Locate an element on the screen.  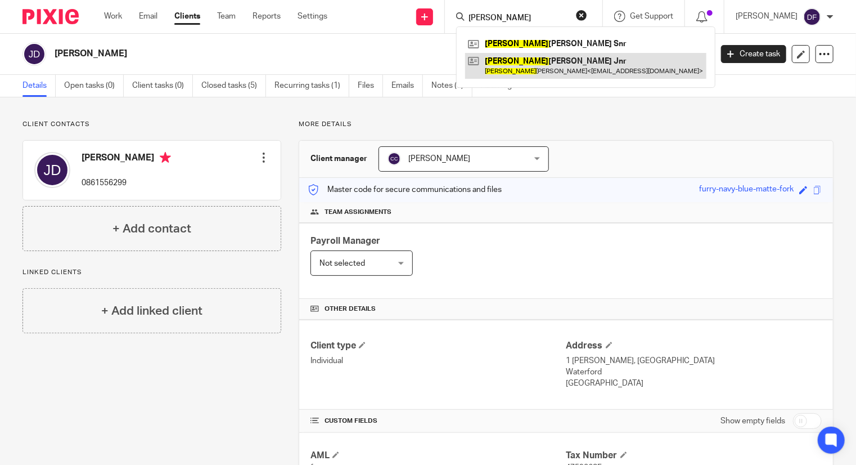
img: Pixie is located at coordinates (51, 16).